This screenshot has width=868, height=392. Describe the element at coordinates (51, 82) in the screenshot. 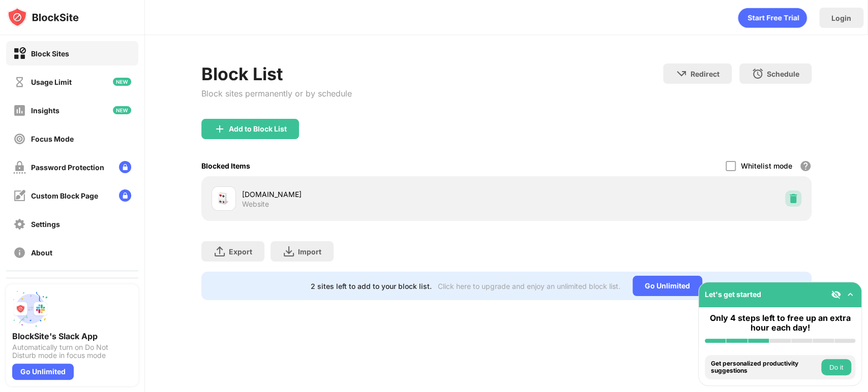

I see `div: Usage Limit` at that location.